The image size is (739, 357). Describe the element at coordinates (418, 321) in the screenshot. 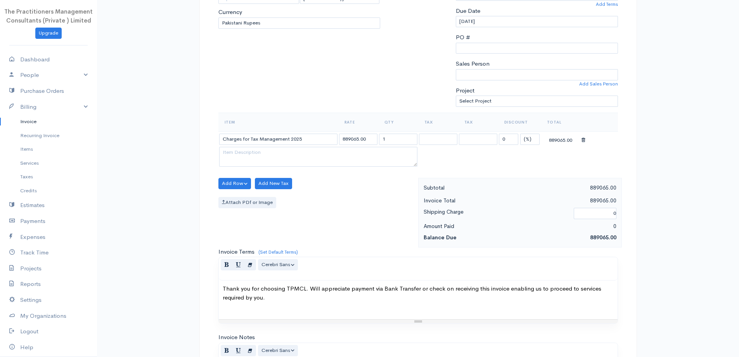

I see `div: Resize` at that location.